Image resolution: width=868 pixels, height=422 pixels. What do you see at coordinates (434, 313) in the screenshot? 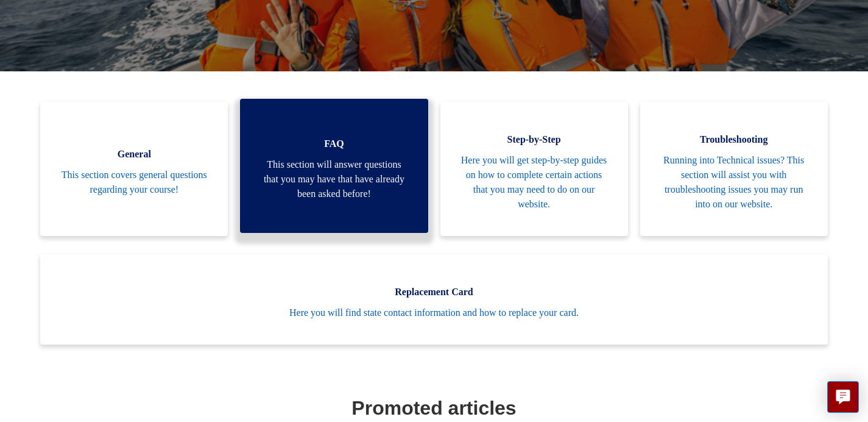
I see `span: Here you will find state contact information and how to replace your card.` at bounding box center [434, 313].